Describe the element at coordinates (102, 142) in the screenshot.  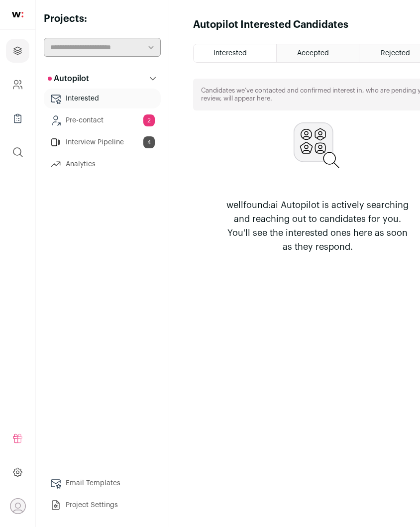
I see `a: Interview Pipeline4` at that location.